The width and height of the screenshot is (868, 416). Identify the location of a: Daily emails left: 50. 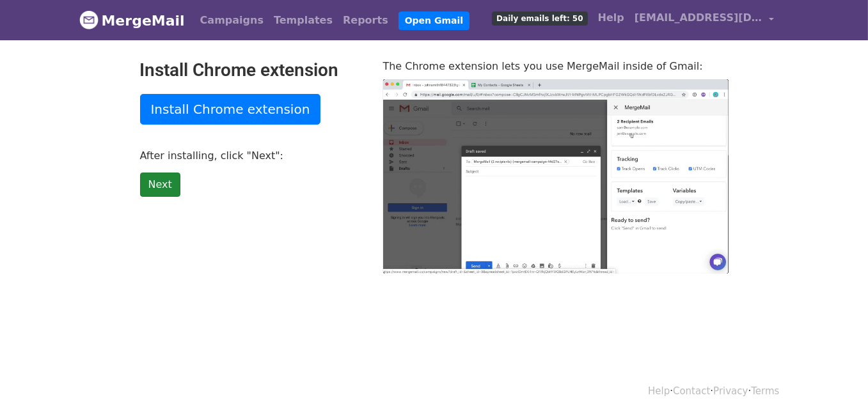
(539, 18).